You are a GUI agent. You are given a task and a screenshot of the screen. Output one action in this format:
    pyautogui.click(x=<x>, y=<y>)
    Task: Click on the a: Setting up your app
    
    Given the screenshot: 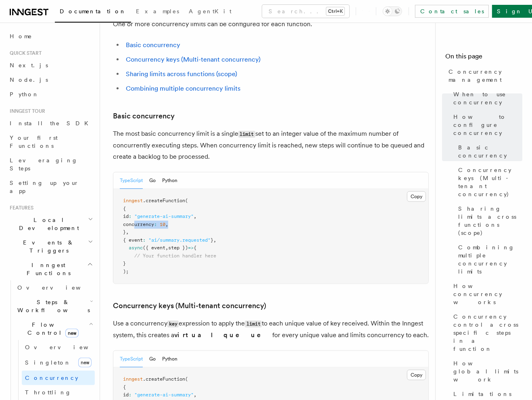 What is the action you would take?
    pyautogui.click(x=50, y=187)
    